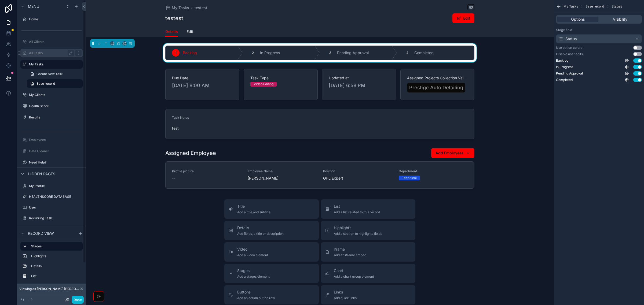 This screenshot has width=644, height=305. Describe the element at coordinates (55, 106) in the screenshot. I see `label: Health Score` at that location.